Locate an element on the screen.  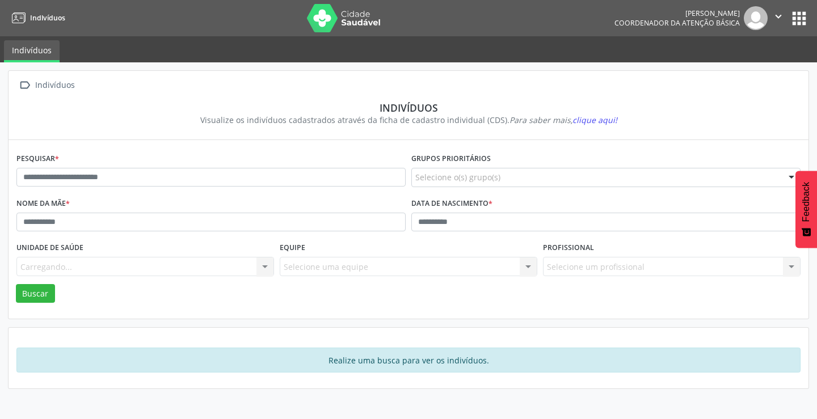
i: Para saber mais, is located at coordinates (563, 120).